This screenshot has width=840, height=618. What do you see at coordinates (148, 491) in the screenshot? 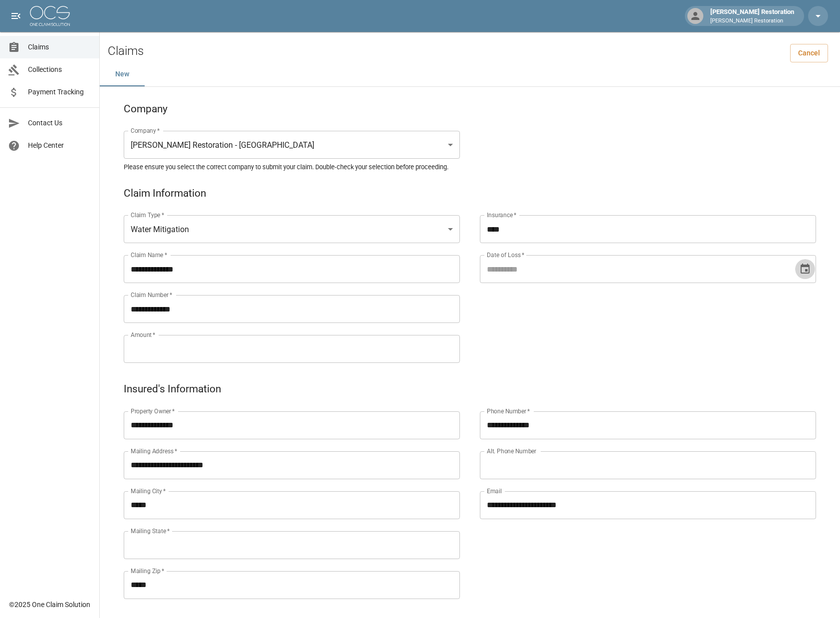
I see `label: Mailing City` at bounding box center [148, 491].